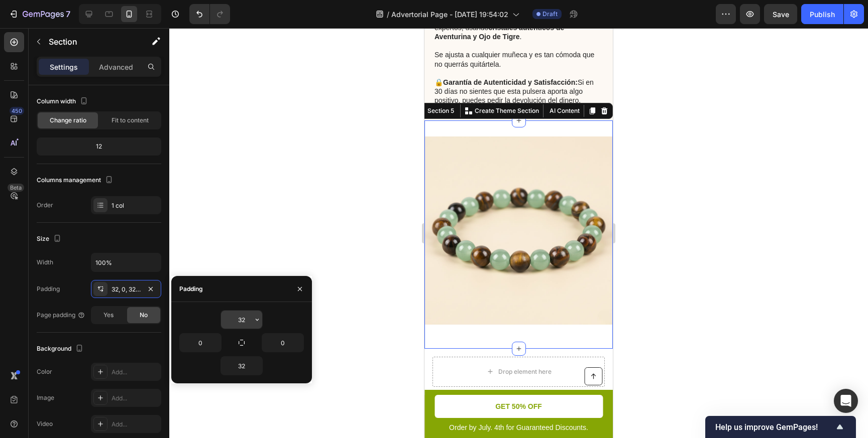  I want to click on span: Help us improve GemPages!, so click(775, 427).